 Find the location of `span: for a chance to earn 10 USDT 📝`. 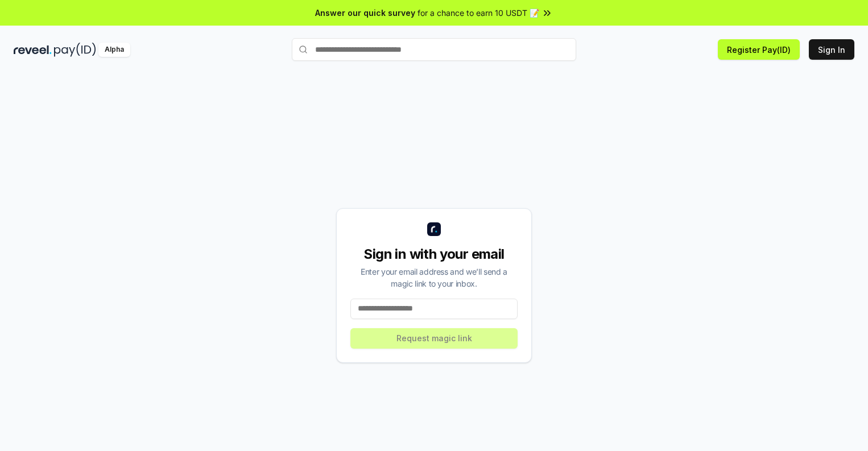

span: for a chance to earn 10 USDT 📝 is located at coordinates (479, 12).